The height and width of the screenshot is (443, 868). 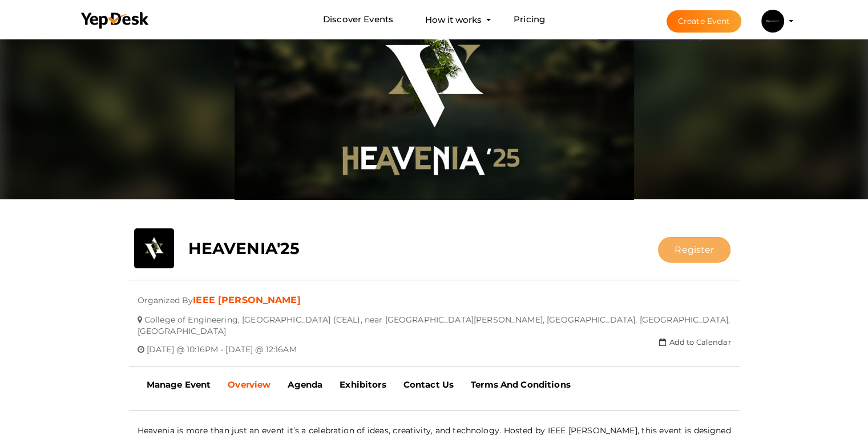 What do you see at coordinates (520, 385) in the screenshot?
I see `a: Terms And Conditions` at bounding box center [520, 385].